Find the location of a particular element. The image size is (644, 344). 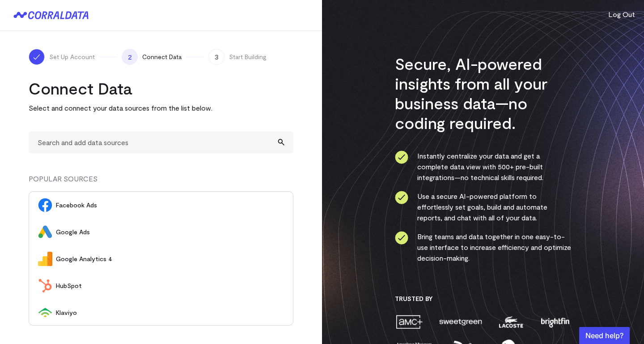

img: Google Ads is located at coordinates (45, 232).